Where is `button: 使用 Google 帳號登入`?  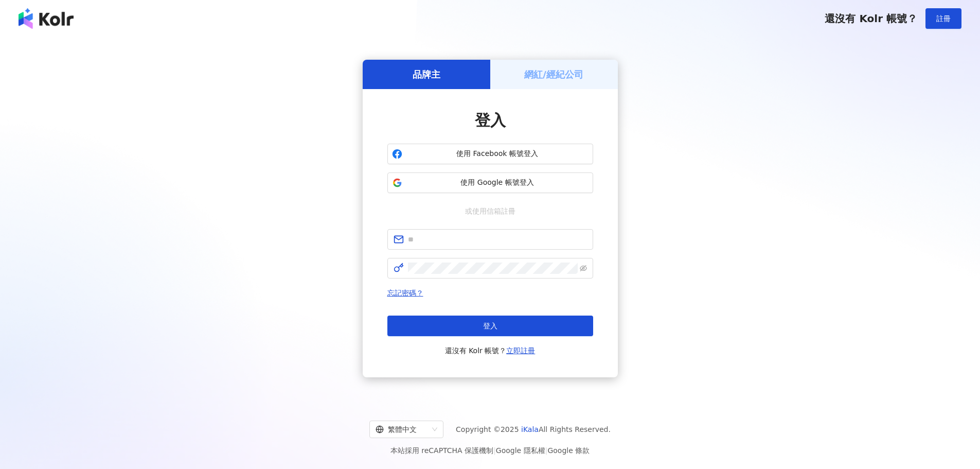 button: 使用 Google 帳號登入 is located at coordinates (490, 183).